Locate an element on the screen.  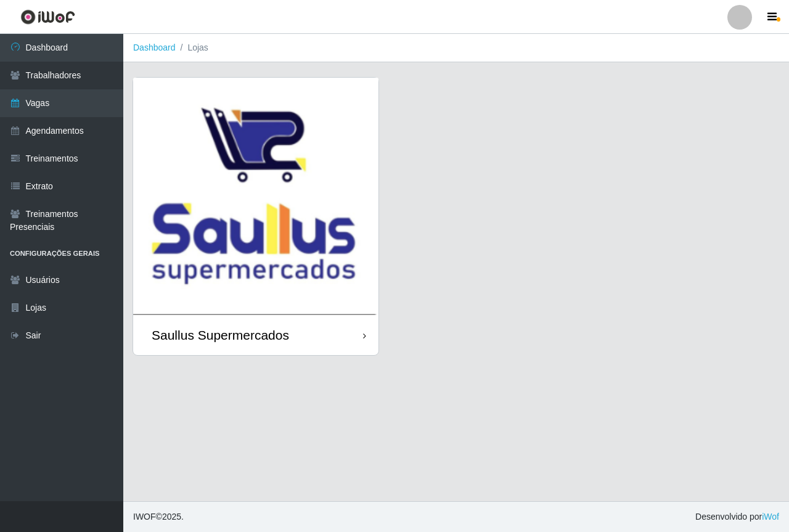
span: © 2025 . is located at coordinates (158, 516).